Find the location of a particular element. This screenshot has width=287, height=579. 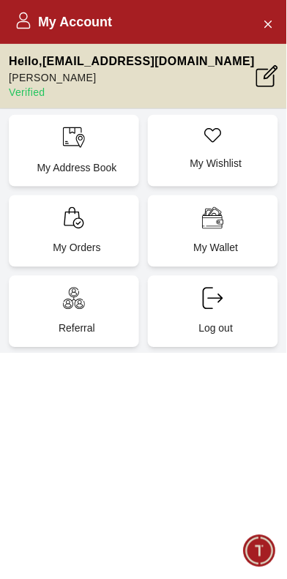

button: Close Account is located at coordinates (268, 23).